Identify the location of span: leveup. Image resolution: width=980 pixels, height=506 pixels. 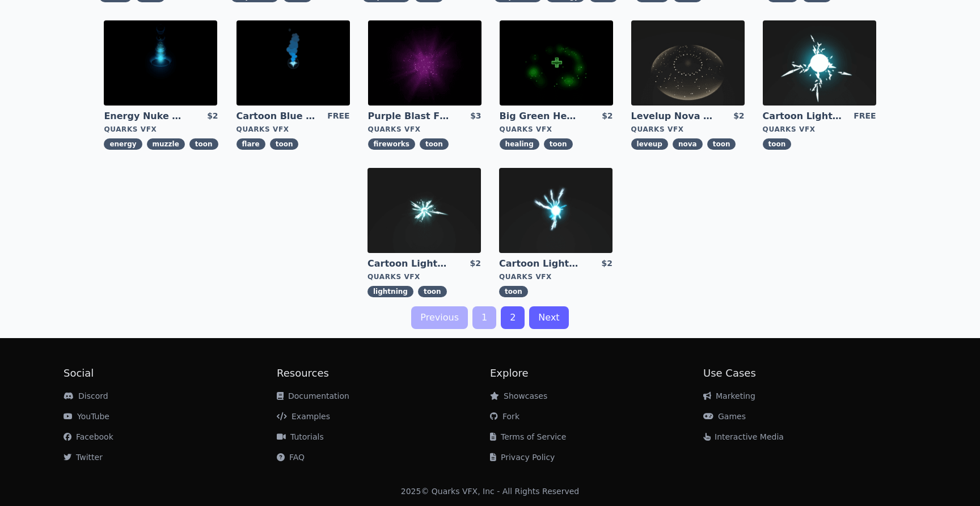
(649, 144).